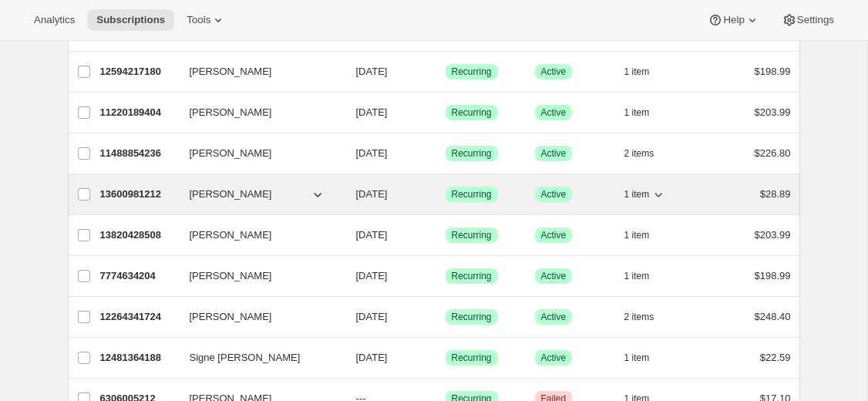 This screenshot has height=401, width=868. I want to click on span: Settings, so click(816, 20).